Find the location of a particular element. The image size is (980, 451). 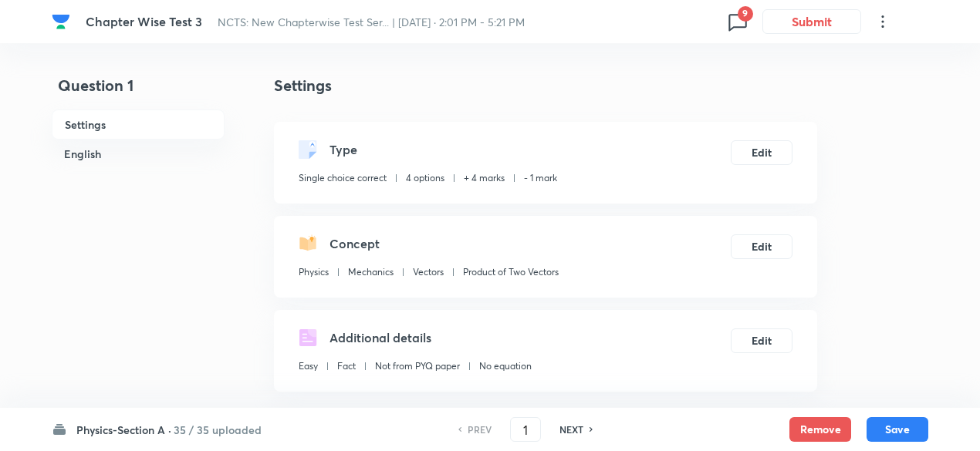

p: Easy is located at coordinates (308, 366).